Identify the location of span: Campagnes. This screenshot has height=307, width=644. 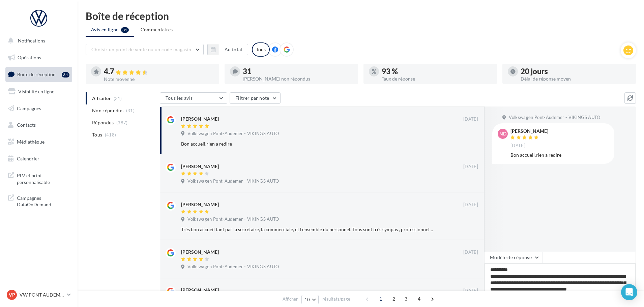
(29, 108).